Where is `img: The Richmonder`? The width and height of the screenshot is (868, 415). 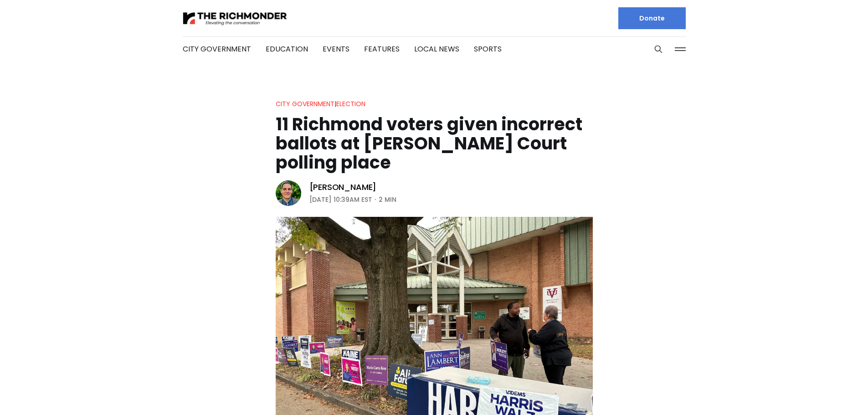 img: The Richmonder is located at coordinates (235, 18).